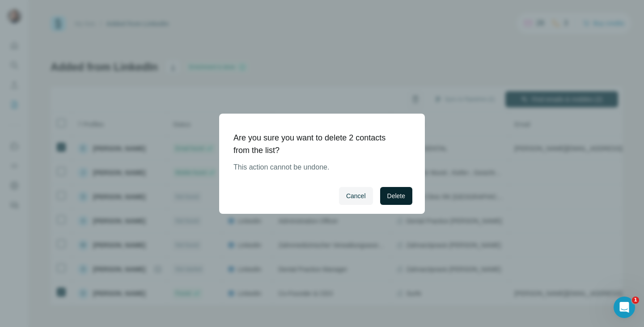 The height and width of the screenshot is (327, 644). What do you see at coordinates (356, 196) in the screenshot?
I see `button: Cancel` at bounding box center [356, 196].